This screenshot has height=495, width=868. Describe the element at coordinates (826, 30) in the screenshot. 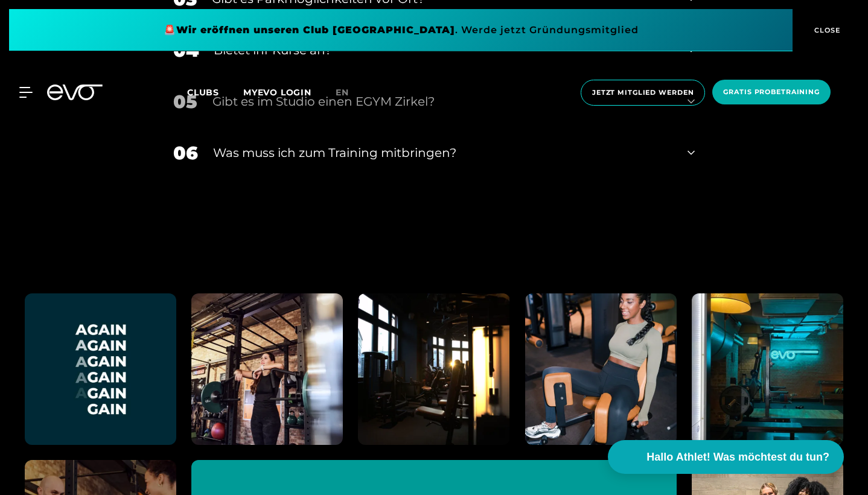

I see `span: CLOSE` at that location.